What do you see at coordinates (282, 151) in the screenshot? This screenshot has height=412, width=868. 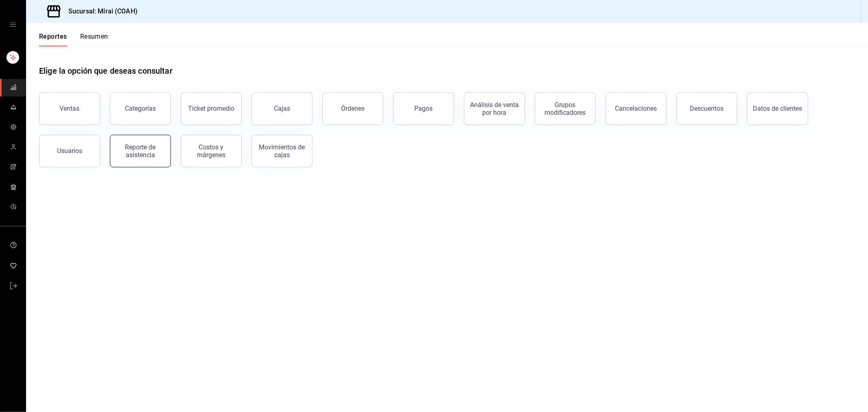 I see `button: Movimientos de cajas` at bounding box center [282, 151].